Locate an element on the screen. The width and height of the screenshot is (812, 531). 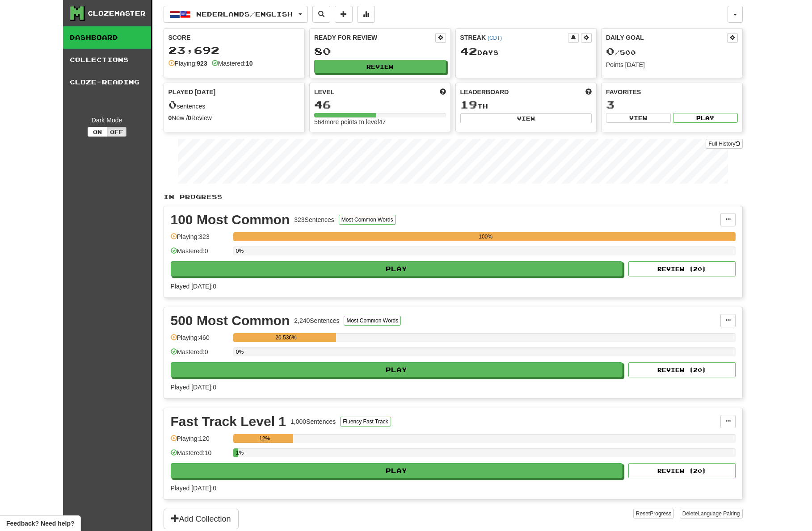
div: Day s is located at coordinates (526, 52).